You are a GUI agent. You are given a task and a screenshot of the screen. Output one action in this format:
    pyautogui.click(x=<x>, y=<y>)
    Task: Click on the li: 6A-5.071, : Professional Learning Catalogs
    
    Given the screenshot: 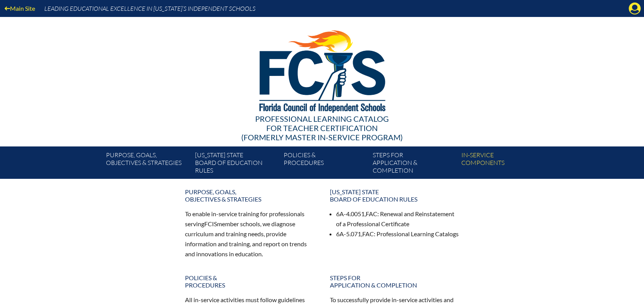 What is the action you would take?
    pyautogui.click(x=398, y=234)
    